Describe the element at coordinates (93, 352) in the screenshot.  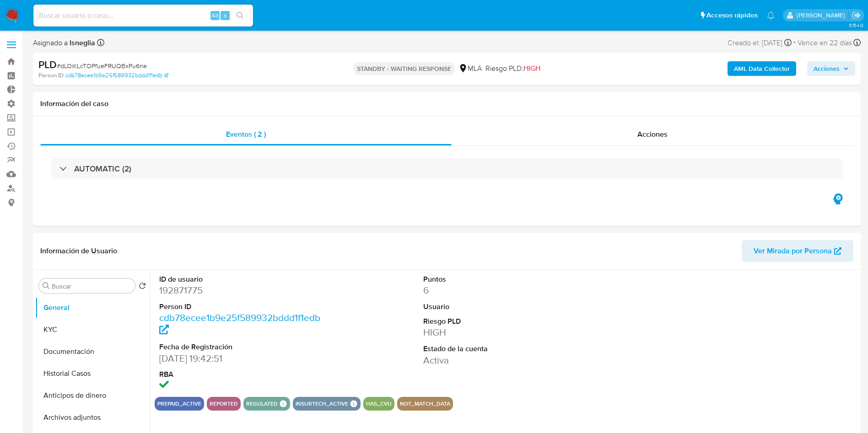
I see `button: Documentación` at that location.